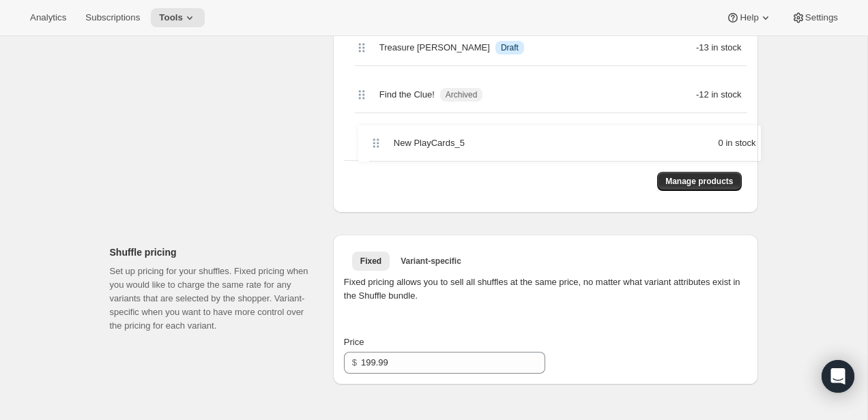 The height and width of the screenshot is (420, 868). I want to click on p: Set up pricing for your shuffles. Fixed pricing when you would like to charge the same rate for a..., so click(210, 299).